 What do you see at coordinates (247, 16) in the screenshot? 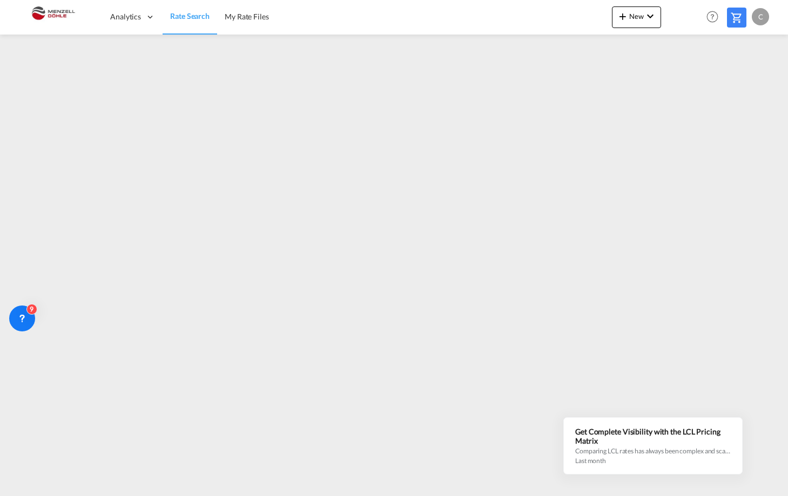
I see `span: My Rate Files` at bounding box center [247, 16].